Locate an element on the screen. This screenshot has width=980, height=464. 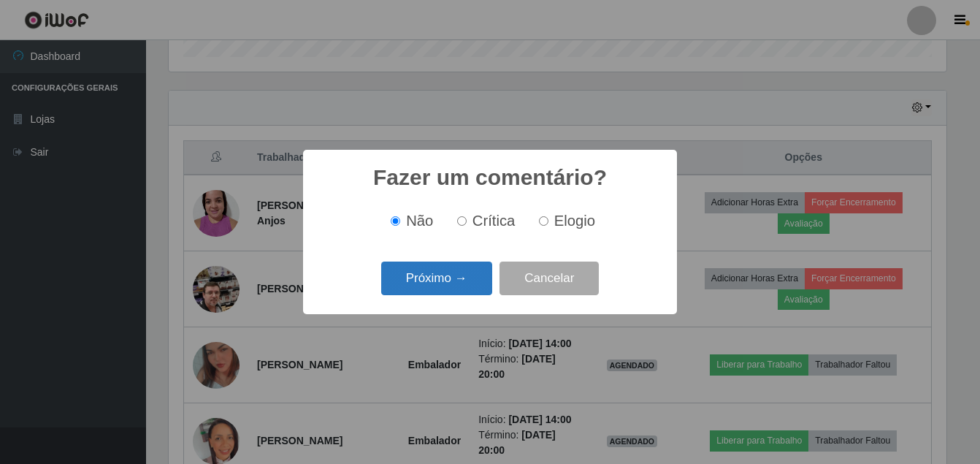
input: Crítica is located at coordinates (461, 220).